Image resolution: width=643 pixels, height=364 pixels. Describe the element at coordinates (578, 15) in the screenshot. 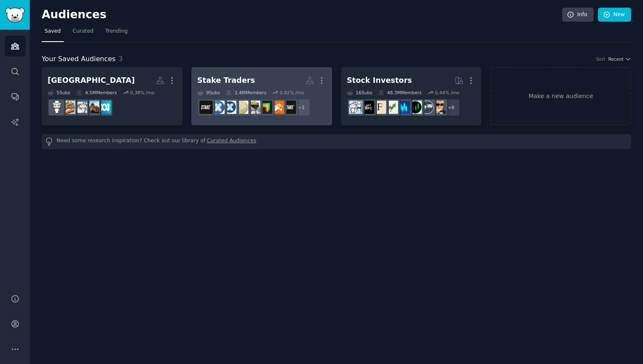

I see `a: Info` at that location.